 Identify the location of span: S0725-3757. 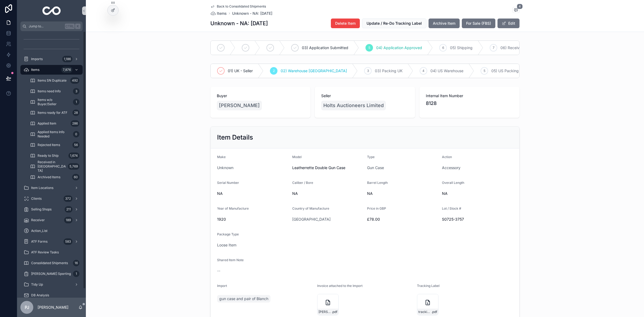
(477, 219).